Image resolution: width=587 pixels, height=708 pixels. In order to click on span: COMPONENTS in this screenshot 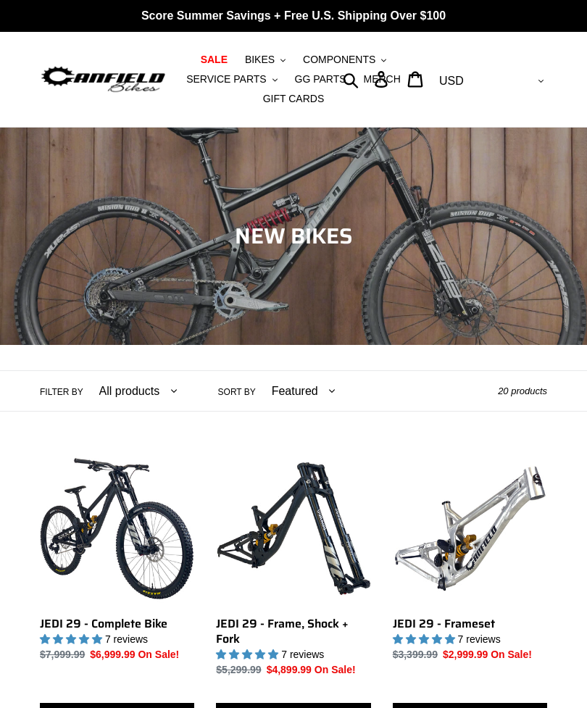, I will do `click(339, 59)`.